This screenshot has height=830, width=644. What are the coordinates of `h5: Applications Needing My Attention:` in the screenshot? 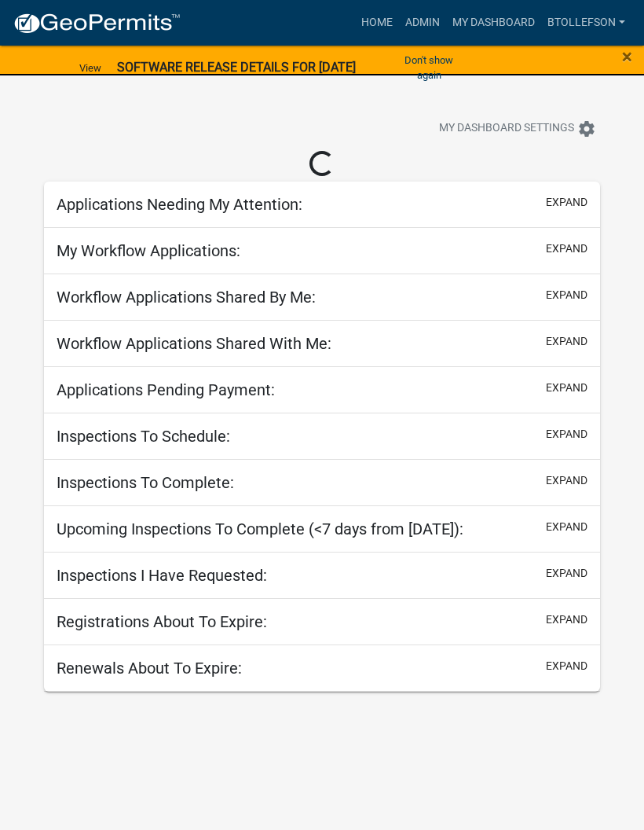 It's located at (179, 205).